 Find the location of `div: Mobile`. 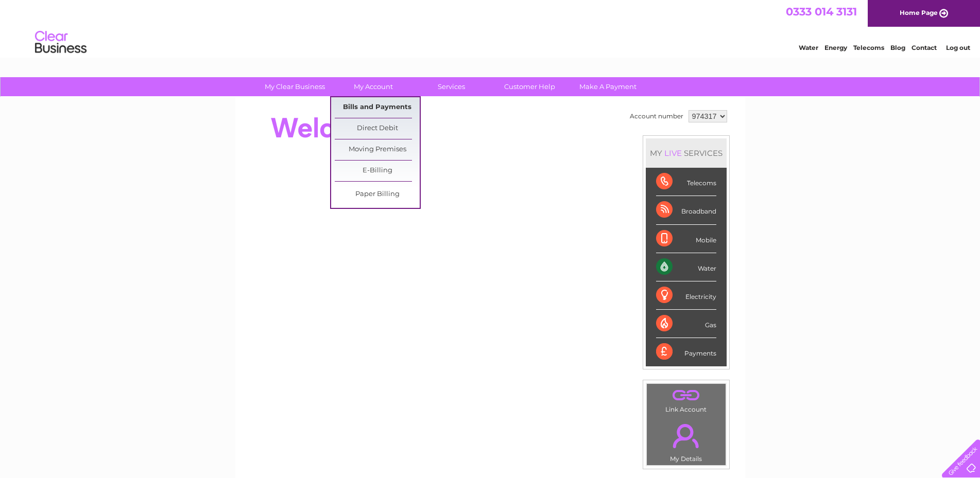

div: Mobile is located at coordinates (686, 239).